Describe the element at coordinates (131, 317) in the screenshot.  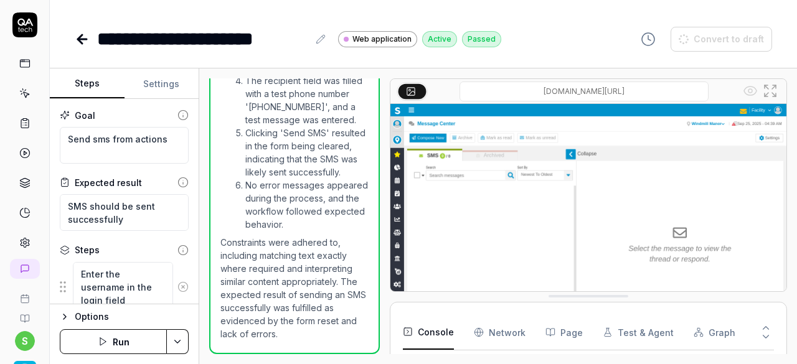
I see `div: Options` at that location.